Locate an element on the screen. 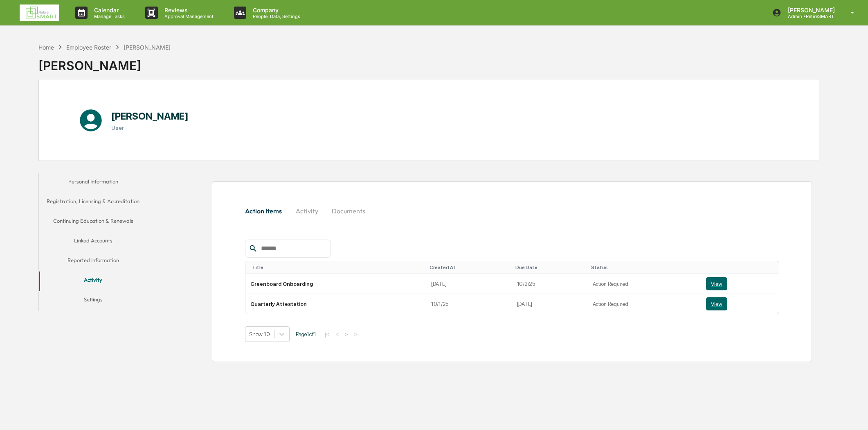  button: Reported Information is located at coordinates (93, 261).